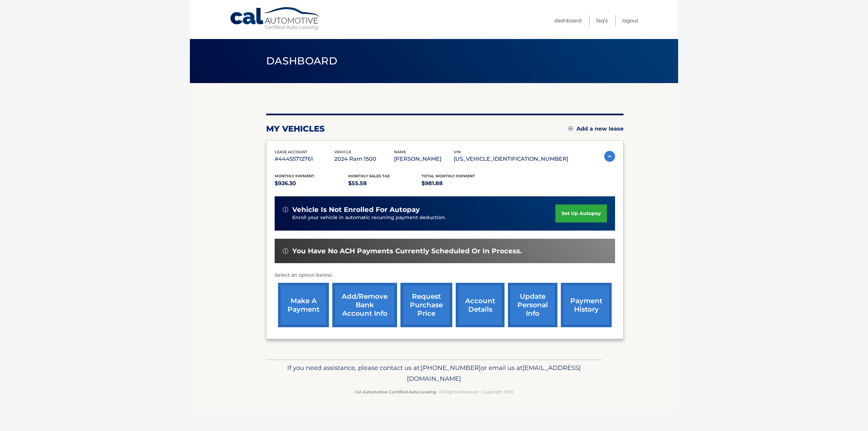 The image size is (868, 431). What do you see at coordinates (448, 176) in the screenshot?
I see `span: Total Monthly Payment` at bounding box center [448, 176].